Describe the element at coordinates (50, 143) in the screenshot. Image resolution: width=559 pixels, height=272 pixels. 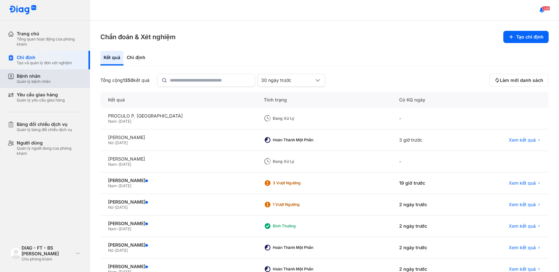
I see `div: Người dùng` at that location.